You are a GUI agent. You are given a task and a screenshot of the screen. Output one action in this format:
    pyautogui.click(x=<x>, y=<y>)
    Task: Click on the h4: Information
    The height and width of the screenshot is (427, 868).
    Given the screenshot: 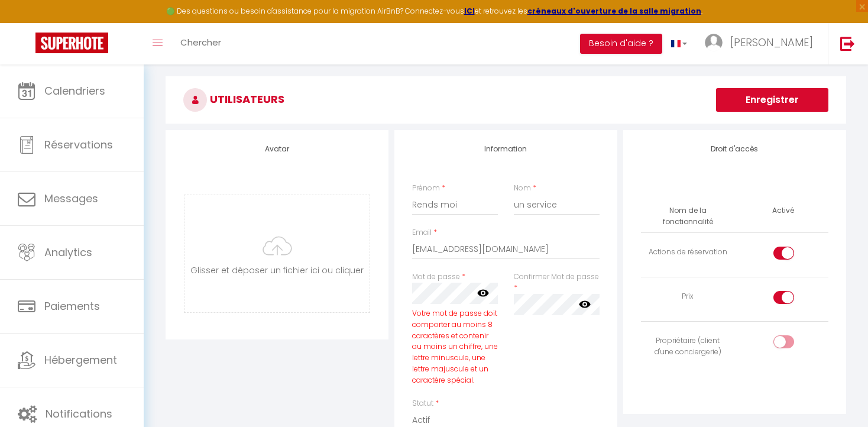 What is the action you would take?
    pyautogui.click(x=505, y=149)
    